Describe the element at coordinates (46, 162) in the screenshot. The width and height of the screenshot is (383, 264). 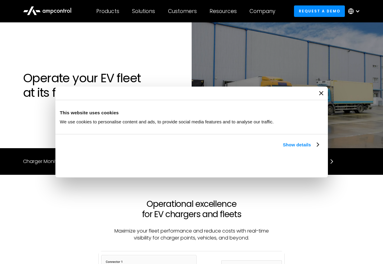
I see `div: Charger Monitoring` at that location.